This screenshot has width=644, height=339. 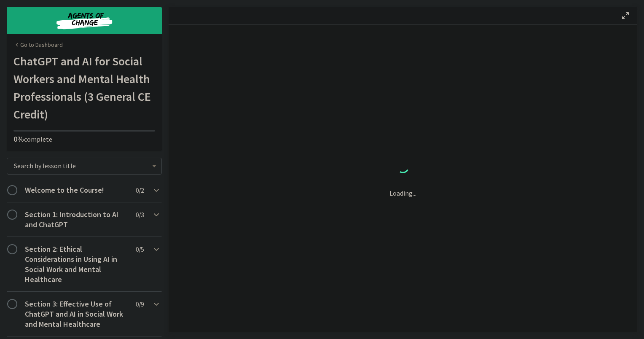 I want to click on h2: Welcome to the Course!, so click(x=76, y=190).